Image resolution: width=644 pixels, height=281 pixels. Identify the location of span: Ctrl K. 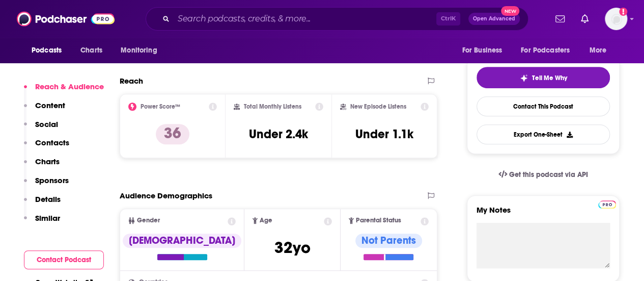
(448, 19).